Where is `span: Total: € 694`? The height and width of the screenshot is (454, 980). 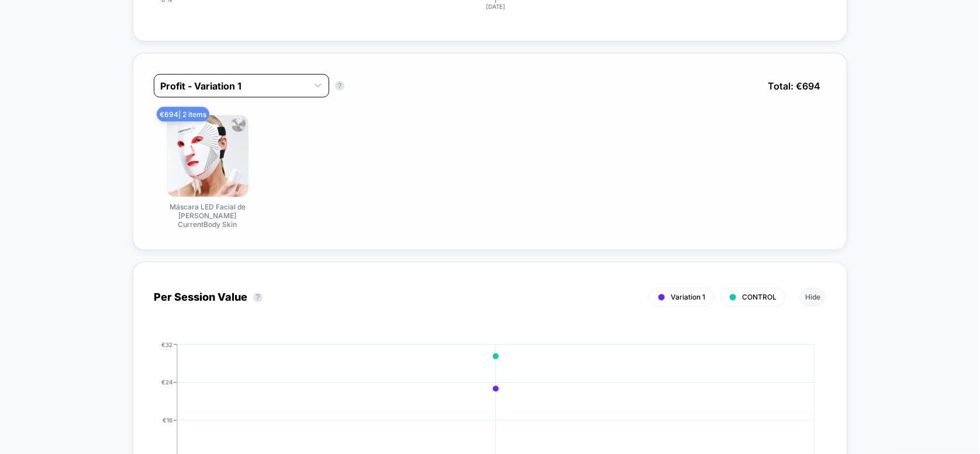 span: Total: € 694 is located at coordinates (794, 86).